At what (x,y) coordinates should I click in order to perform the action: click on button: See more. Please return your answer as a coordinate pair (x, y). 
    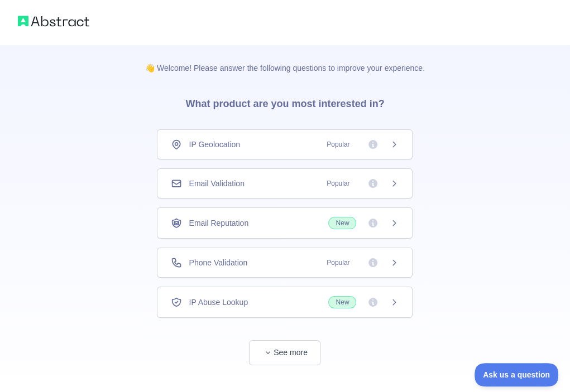
    Looking at the image, I should click on (285, 353).